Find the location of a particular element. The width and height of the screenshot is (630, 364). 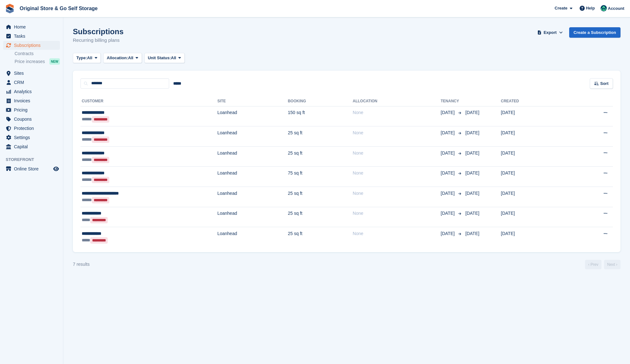

th: Tenancy is located at coordinates (452, 101).